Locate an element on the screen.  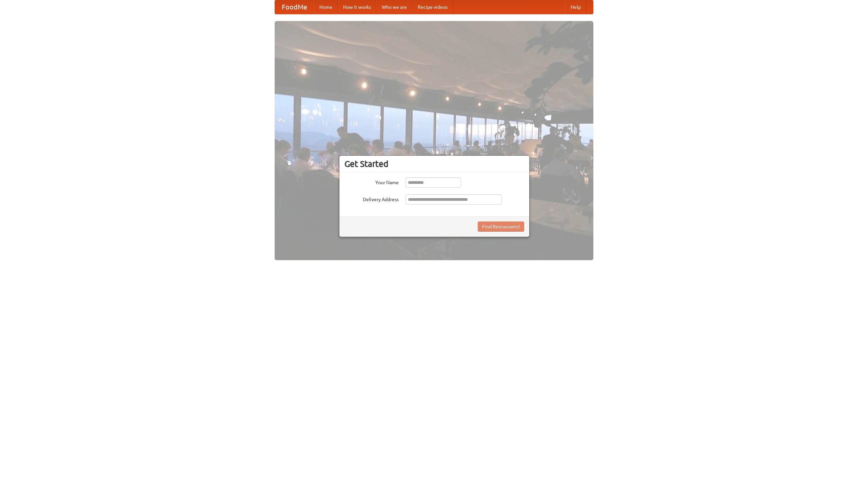
a: How it works is located at coordinates (357, 7).